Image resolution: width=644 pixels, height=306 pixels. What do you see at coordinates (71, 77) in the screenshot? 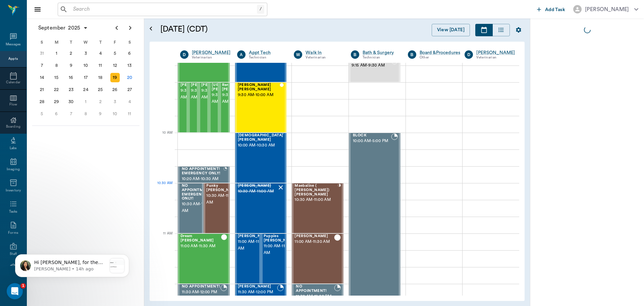
I see `div: Tuesday, September 16, 2025` at bounding box center [71, 77].